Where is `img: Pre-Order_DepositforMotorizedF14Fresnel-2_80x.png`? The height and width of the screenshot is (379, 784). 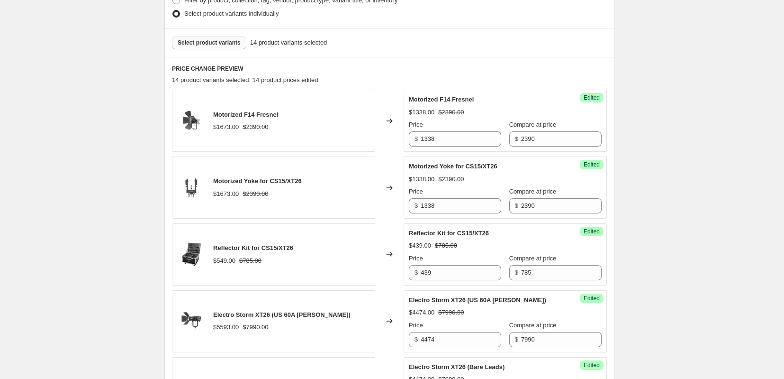
img: Pre-Order_DepositforMotorizedF14Fresnel-2_80x.png is located at coordinates (191, 121).